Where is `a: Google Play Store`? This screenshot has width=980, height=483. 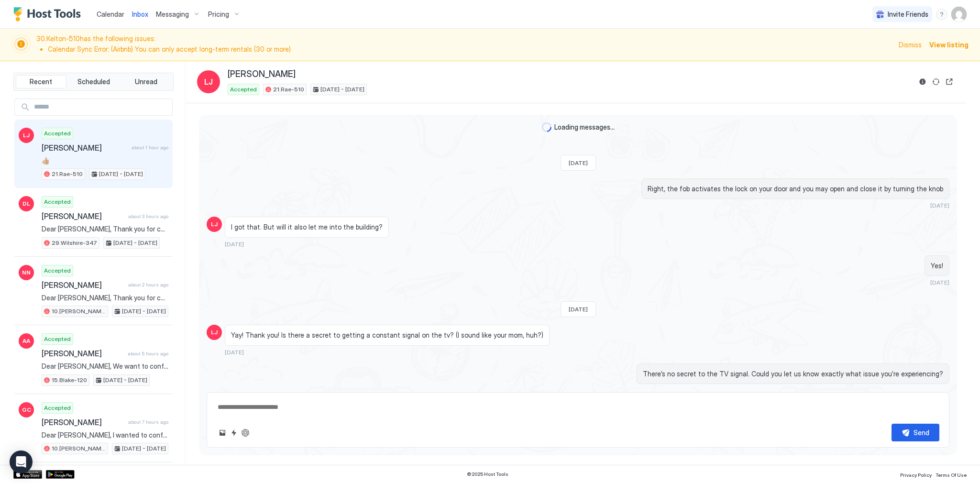 a: Google Play Store is located at coordinates (60, 475).